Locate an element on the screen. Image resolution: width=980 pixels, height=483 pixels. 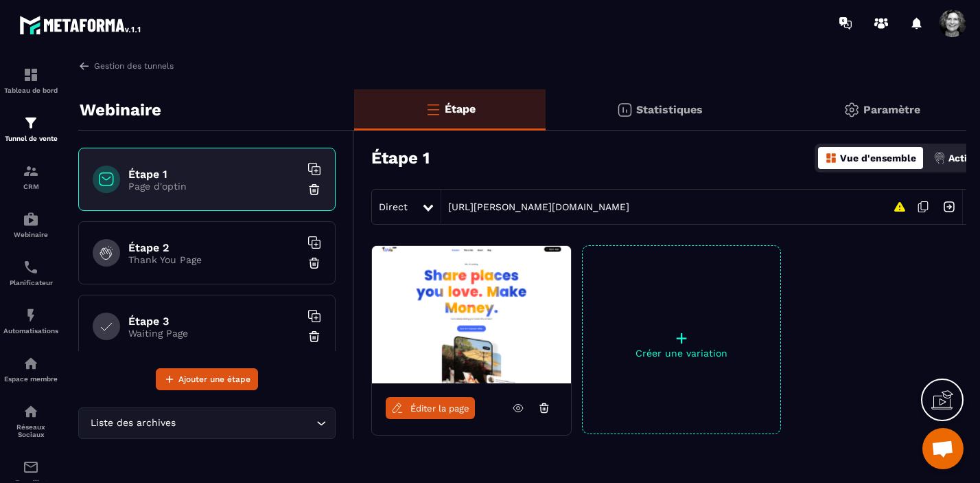
img: dashboard-orange.40269519.svg is located at coordinates (831, 158).